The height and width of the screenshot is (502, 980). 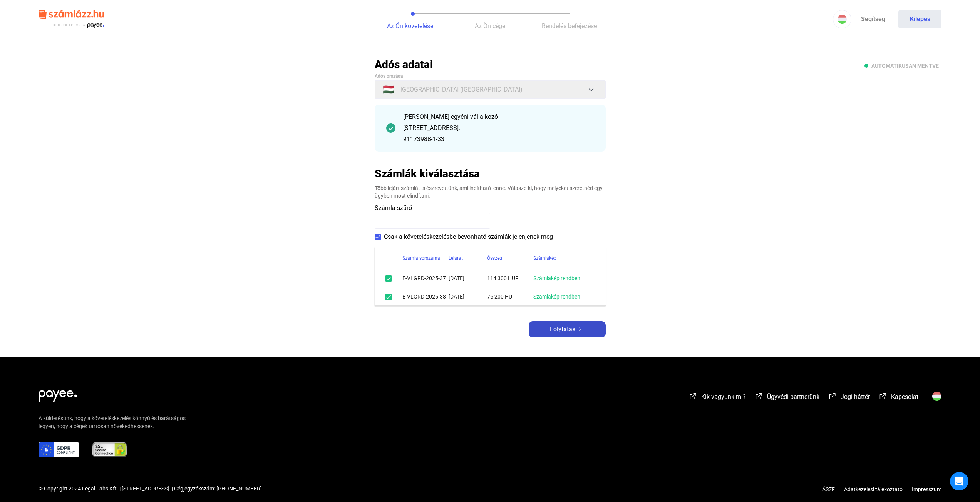 What do you see at coordinates (411, 26) in the screenshot?
I see `span: Az Ön követelései` at bounding box center [411, 26].